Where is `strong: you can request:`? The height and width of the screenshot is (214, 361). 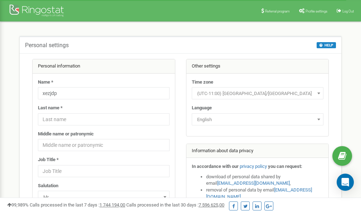
strong: you can request: is located at coordinates (285, 166).